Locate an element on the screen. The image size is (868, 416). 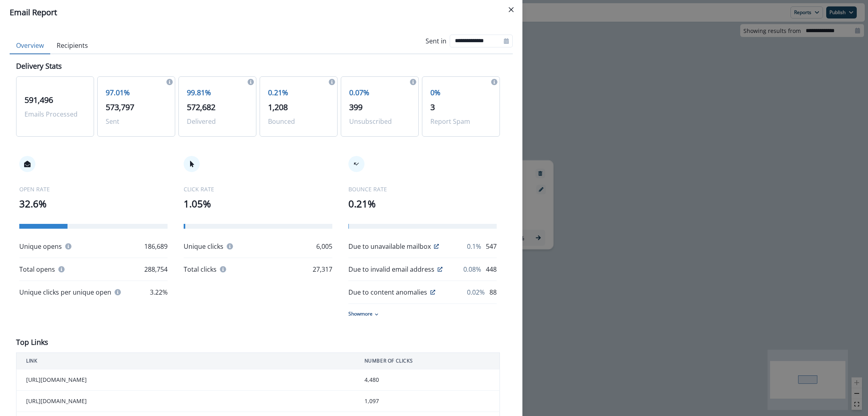
p: 97.01% is located at coordinates (136, 92).